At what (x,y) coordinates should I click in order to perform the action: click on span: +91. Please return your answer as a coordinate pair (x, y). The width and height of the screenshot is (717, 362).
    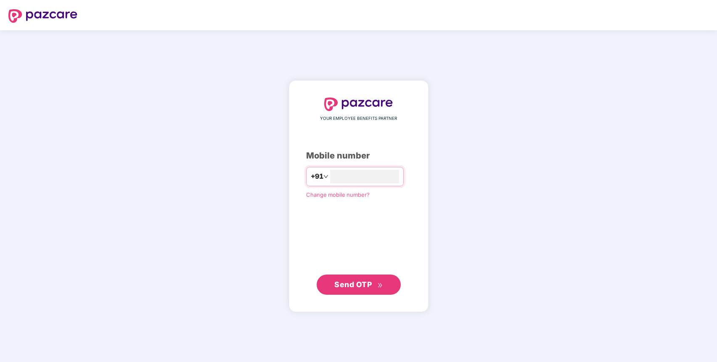
    Looking at the image, I should click on (317, 176).